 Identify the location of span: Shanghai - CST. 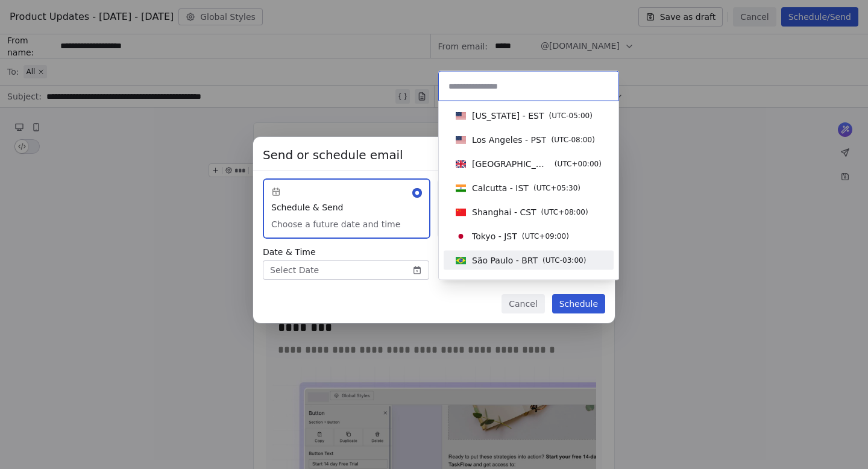
(503, 213).